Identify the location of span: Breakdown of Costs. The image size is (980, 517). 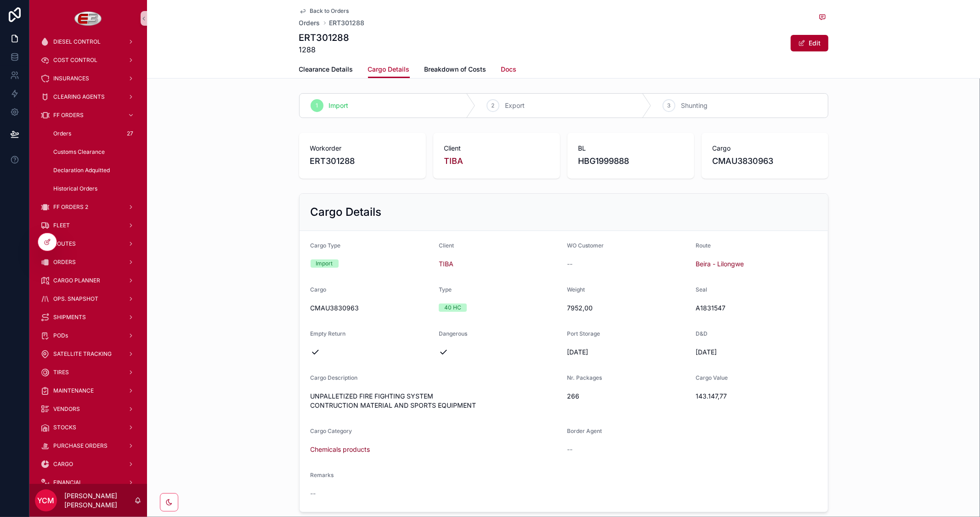
(455, 69).